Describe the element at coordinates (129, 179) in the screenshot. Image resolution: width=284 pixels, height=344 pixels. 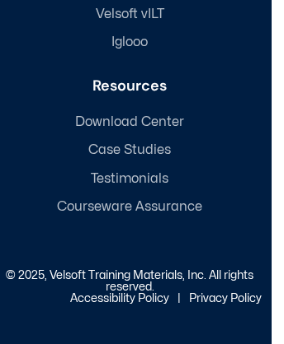
I see `a: Testimonials` at that location.